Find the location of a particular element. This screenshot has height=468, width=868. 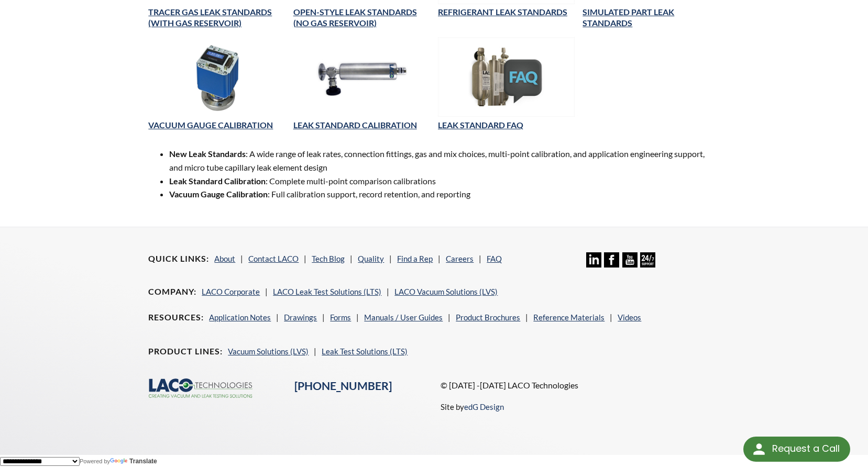

a: 24/7 Support is located at coordinates (648, 265).